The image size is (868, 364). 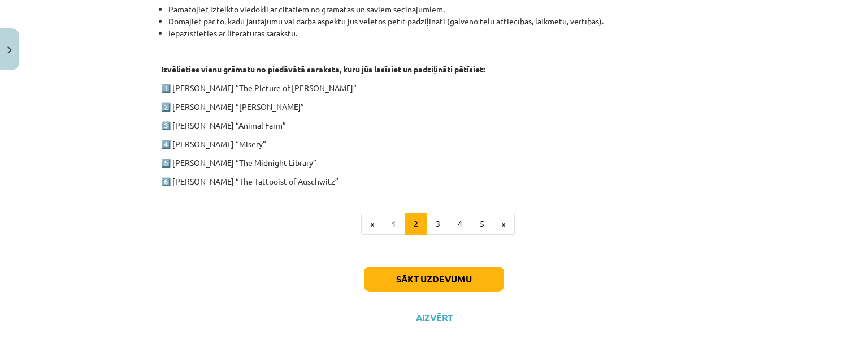 I want to click on li: Iepazīstieties ar literatūras sarakstu., so click(x=437, y=33).